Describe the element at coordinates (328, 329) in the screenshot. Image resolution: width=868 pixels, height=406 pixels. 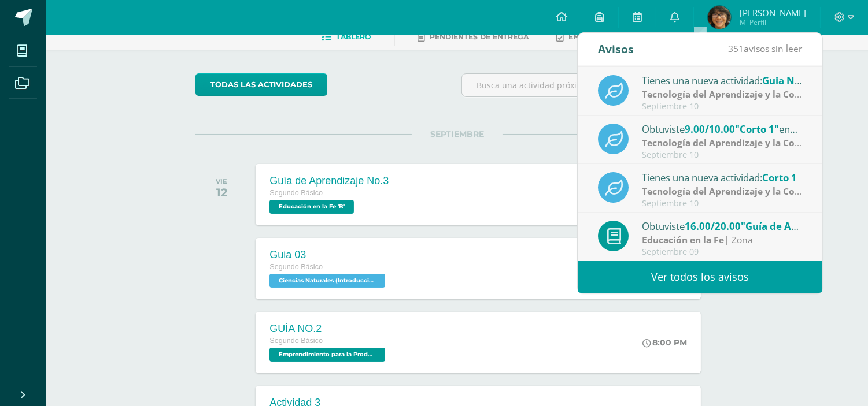
I see `div: GUÍA NO.2` at that location.